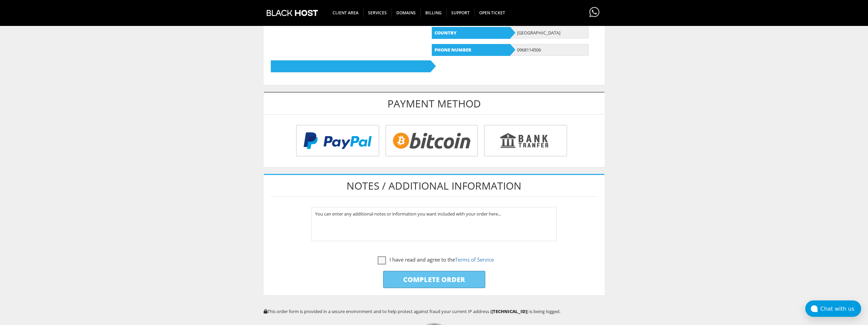 The height and width of the screenshot is (325, 868). What do you see at coordinates (840, 308) in the screenshot?
I see `div: Chat with us` at bounding box center [840, 308].